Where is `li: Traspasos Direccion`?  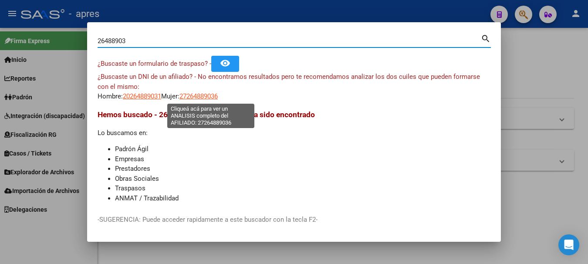
li: Traspasos Direccion is located at coordinates (303, 208).